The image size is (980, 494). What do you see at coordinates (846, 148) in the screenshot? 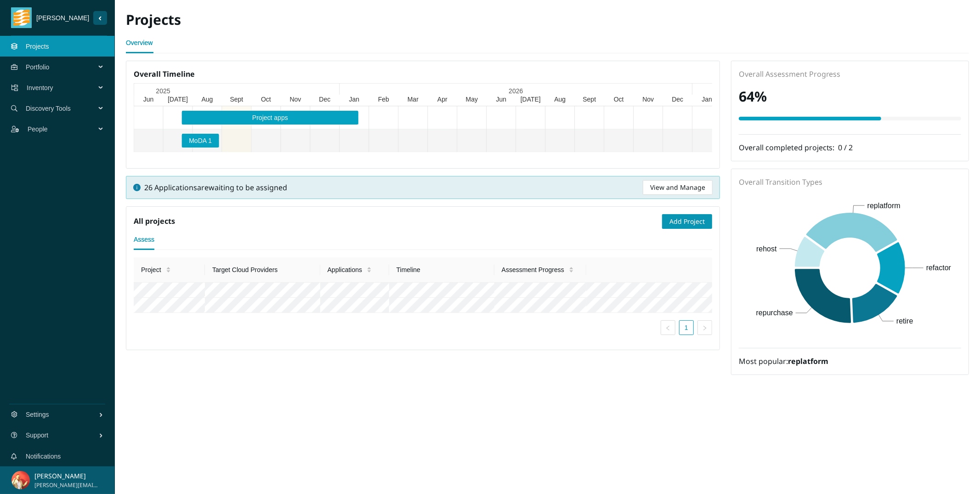
I see `span: 0 / 2` at bounding box center [846, 148].